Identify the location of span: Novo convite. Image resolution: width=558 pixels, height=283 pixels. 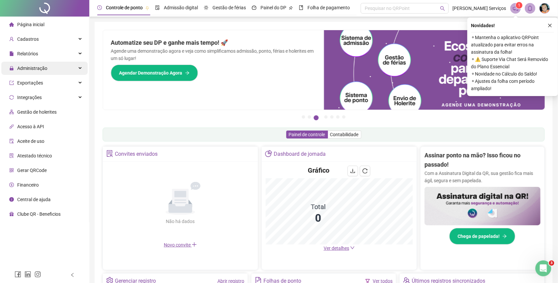
(180, 245).